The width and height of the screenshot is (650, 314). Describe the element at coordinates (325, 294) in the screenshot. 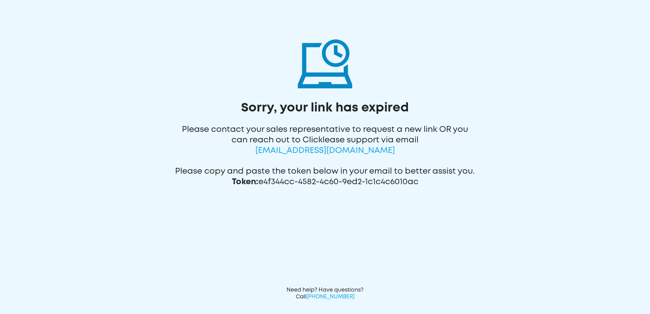

I see `div: Need help? Have questions? Call` at that location.